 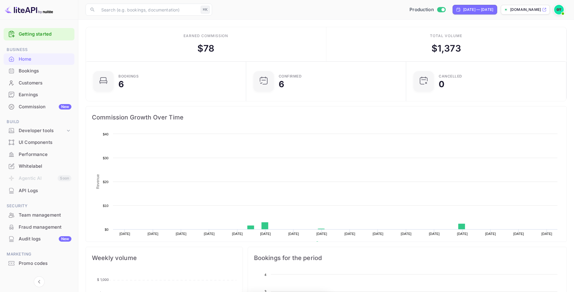 What do you see at coordinates (446, 36) in the screenshot?
I see `div: Total volume` at bounding box center [446, 36].